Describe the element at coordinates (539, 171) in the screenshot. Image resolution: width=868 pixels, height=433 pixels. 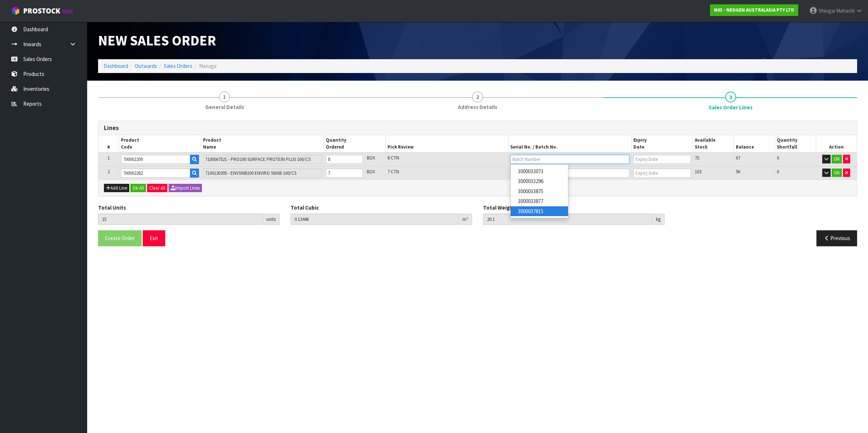
I see `a: 3000033073` at that location.